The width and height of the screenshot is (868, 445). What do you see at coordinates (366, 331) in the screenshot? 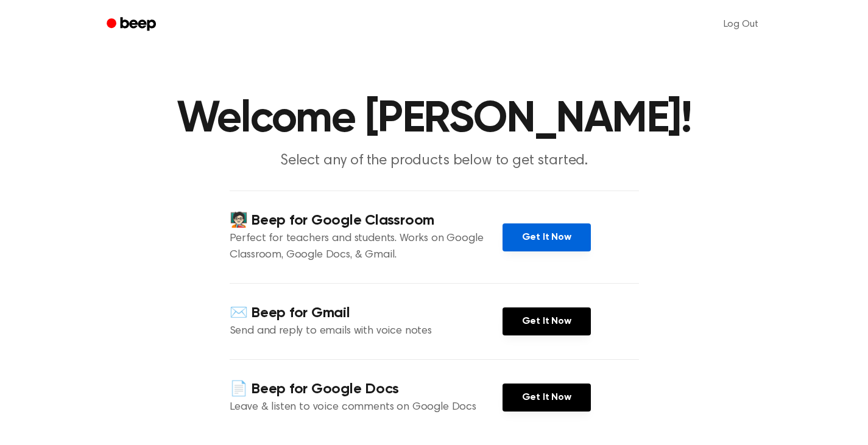
I see `p: Send and reply to emails with voice notes` at bounding box center [366, 331].